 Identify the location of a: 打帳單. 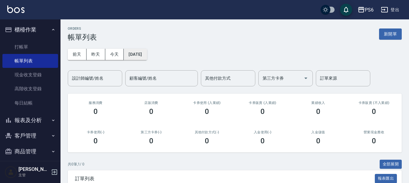
(30, 47).